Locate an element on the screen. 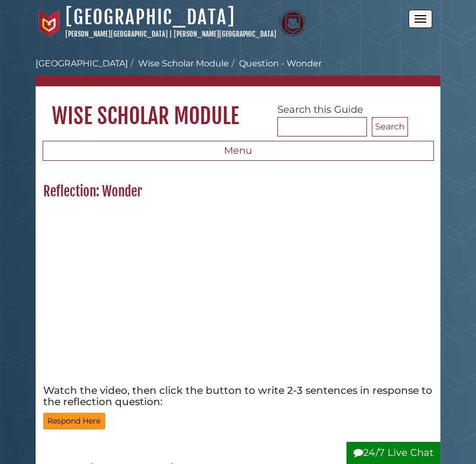 The height and width of the screenshot is (464, 476). img: Calvin Theological Seminary is located at coordinates (293, 23).